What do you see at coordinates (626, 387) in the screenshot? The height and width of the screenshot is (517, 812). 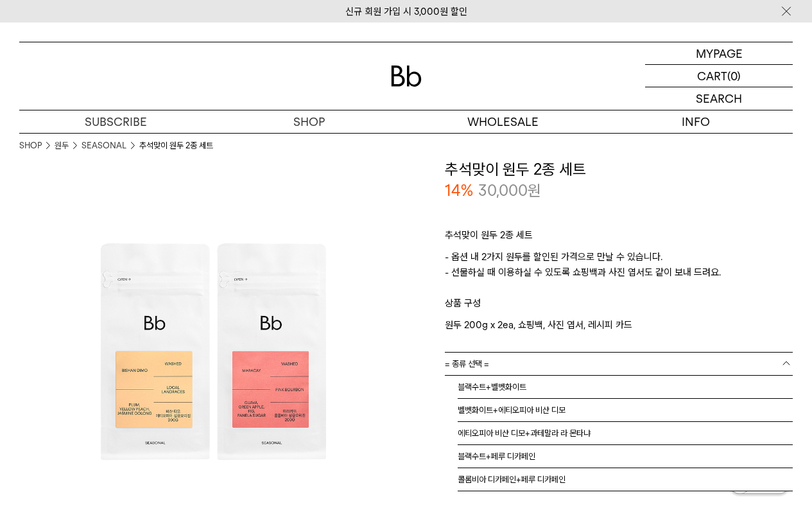 I see `li: 블랙수트+벨벳화이트` at bounding box center [626, 387].